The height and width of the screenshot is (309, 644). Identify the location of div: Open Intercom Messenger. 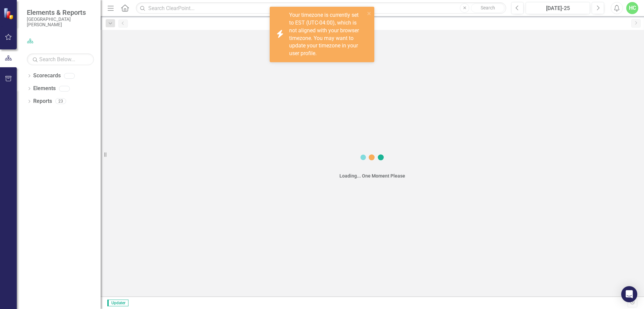
(629, 293).